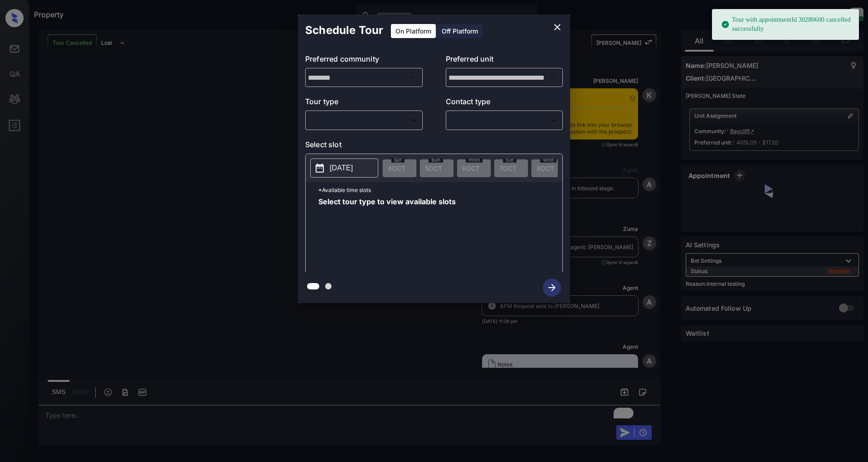 This screenshot has width=868, height=462. I want to click on p: *Available time slots, so click(441, 190).